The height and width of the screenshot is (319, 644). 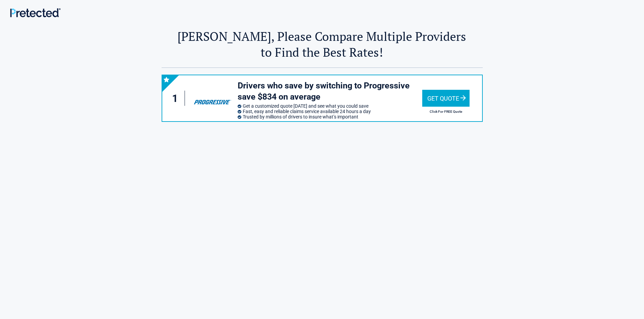 I want to click on li: Fast, easy and reliable claims service available 24 hours a day, so click(x=330, y=112).